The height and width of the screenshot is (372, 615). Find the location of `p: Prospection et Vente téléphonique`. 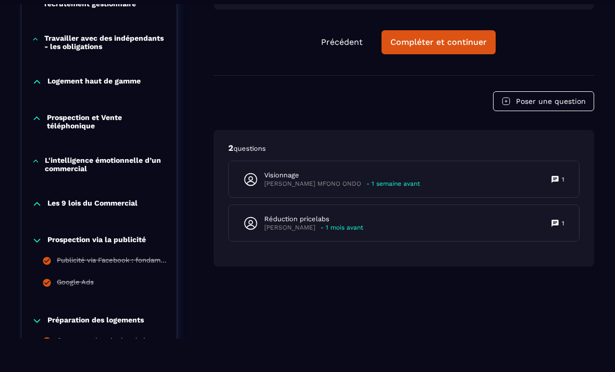

p: Prospection et Vente téléphonique is located at coordinates (106, 121).